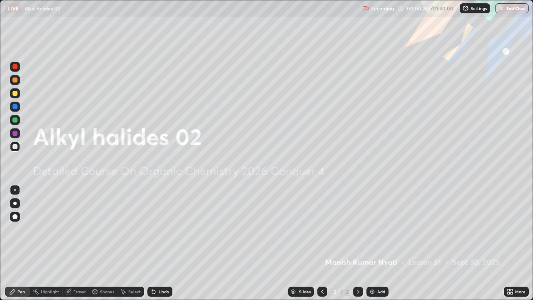 The width and height of the screenshot is (533, 300). What do you see at coordinates (512, 8) in the screenshot?
I see `button: End Class` at bounding box center [512, 8].